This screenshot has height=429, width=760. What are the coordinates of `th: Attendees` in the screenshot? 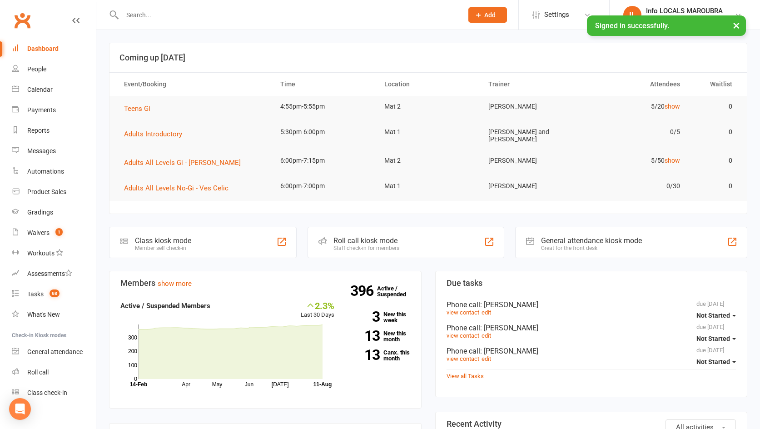 It's located at (636, 84).